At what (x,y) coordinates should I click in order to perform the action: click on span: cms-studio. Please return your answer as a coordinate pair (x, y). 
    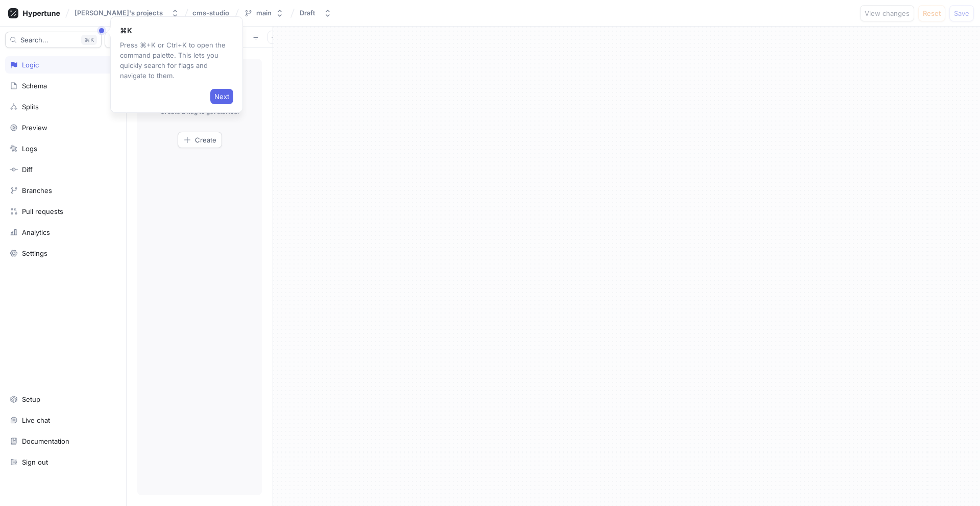
    Looking at the image, I should click on (211, 13).